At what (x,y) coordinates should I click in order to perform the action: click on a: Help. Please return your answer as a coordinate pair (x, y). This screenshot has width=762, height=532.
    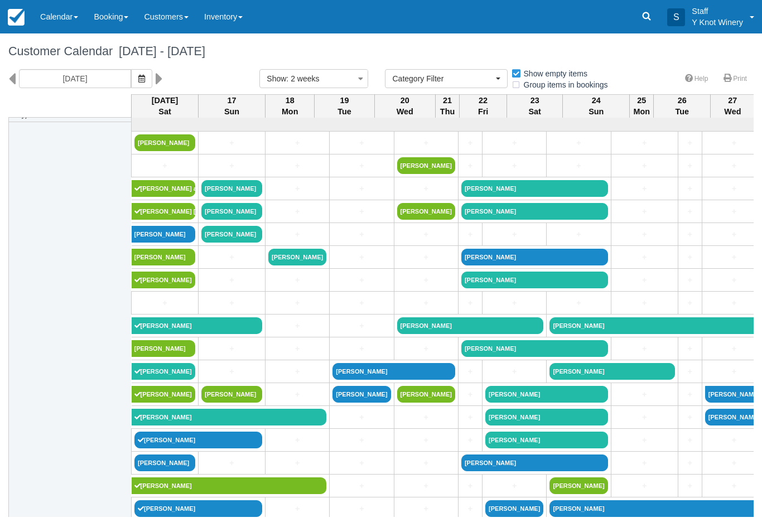
    Looking at the image, I should click on (697, 79).